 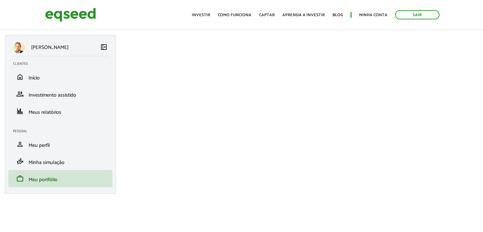 What do you see at coordinates (60, 77) in the screenshot?
I see `a: homeInício` at bounding box center [60, 77].